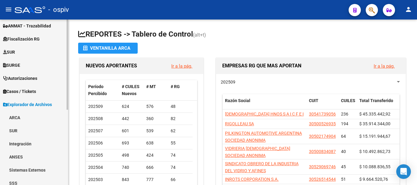 The height and width of the screenshot is (185, 417). What do you see at coordinates (376, 101) in the screenshot?
I see `span: Total Transferido` at bounding box center [376, 101].